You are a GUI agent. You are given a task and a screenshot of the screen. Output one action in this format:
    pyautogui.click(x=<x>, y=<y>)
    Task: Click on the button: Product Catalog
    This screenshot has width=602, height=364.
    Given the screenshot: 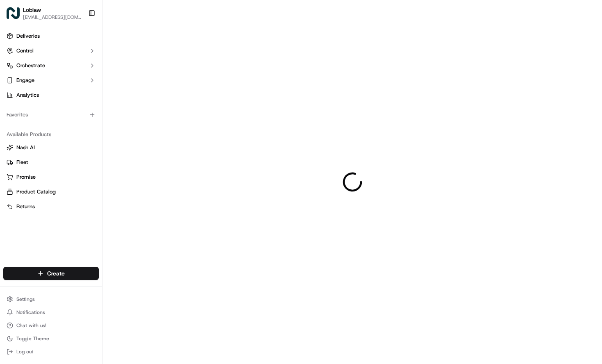 What is the action you would take?
    pyautogui.click(x=51, y=192)
    